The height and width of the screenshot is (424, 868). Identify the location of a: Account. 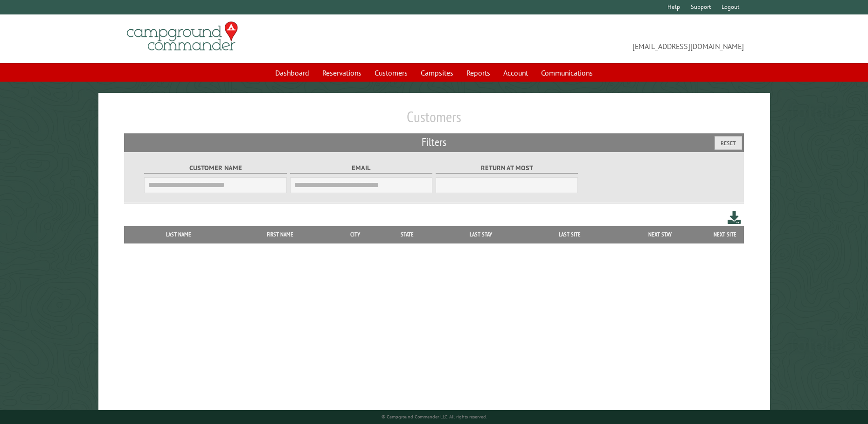
(515, 73).